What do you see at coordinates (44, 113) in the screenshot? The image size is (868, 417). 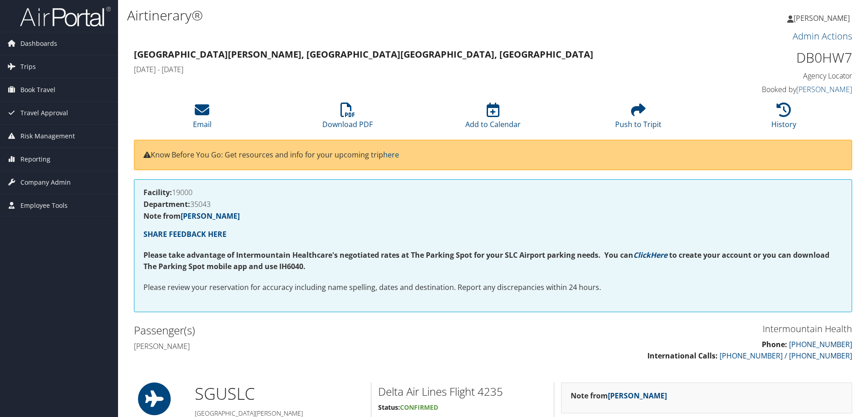 I see `span: Travel Approval` at bounding box center [44, 113].